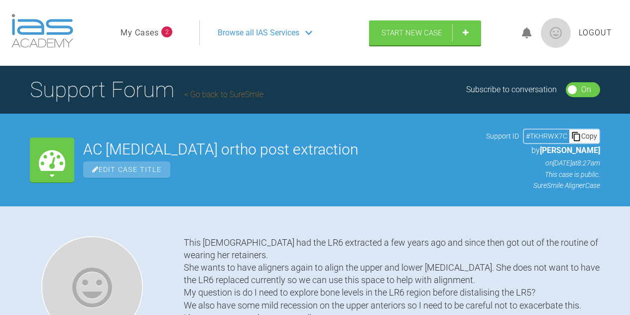 Image resolution: width=630 pixels, height=315 pixels. I want to click on a: Go back to SureSmile, so click(224, 94).